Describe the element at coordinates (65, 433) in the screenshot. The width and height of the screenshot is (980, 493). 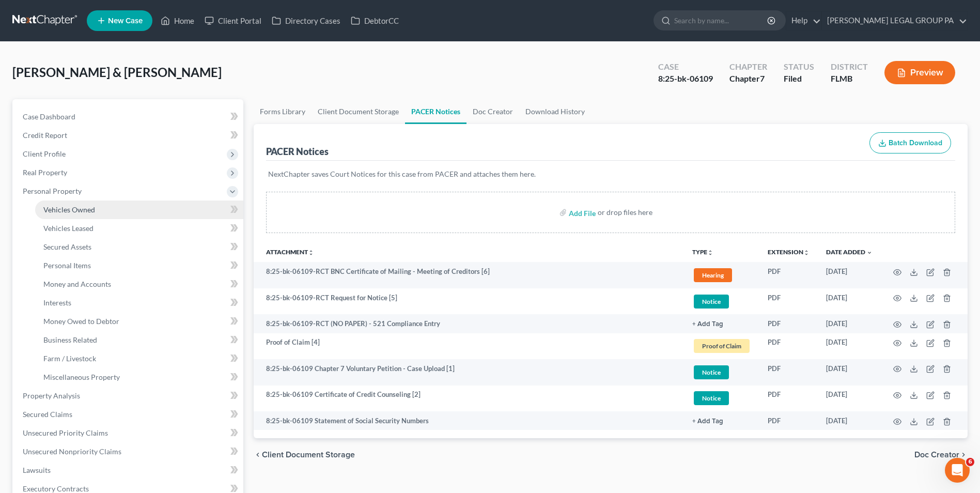
I see `span: Unsecured Priority Claims` at that location.